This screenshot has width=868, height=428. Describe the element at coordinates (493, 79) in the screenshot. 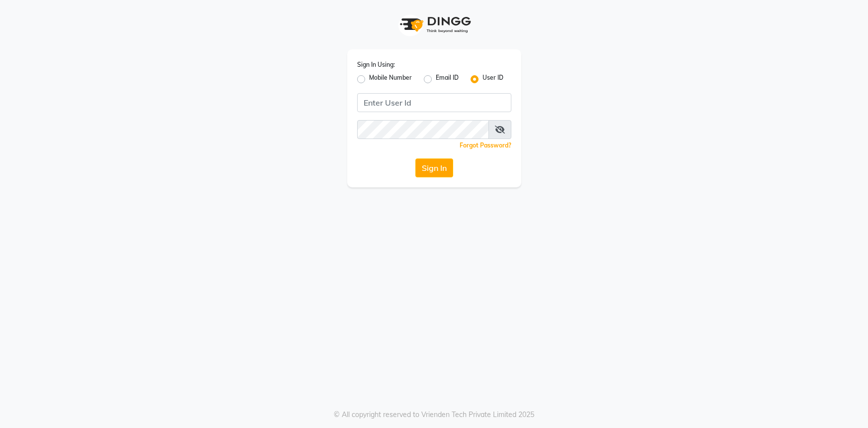

I see `label: User ID` at that location.